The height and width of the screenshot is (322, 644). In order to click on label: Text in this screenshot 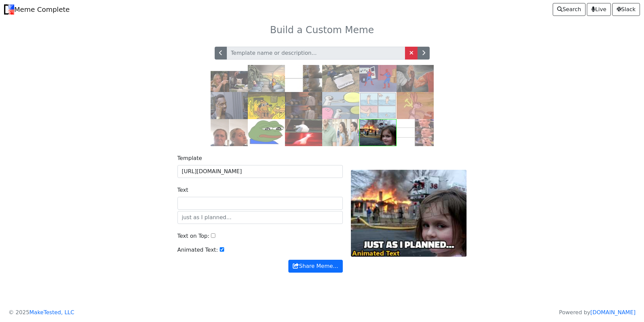, I will do `click(183, 190)`.